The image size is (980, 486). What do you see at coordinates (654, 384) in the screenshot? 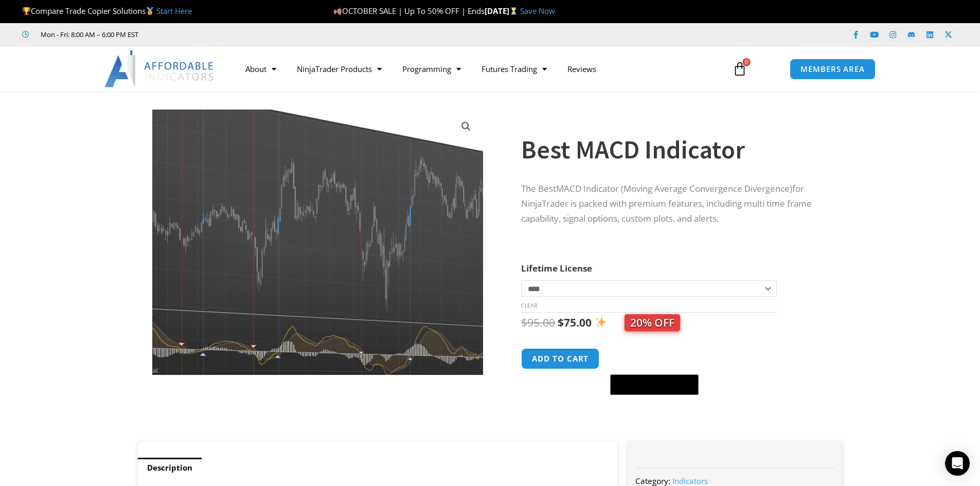
I see `button: Buy with GPay` at bounding box center [654, 384].